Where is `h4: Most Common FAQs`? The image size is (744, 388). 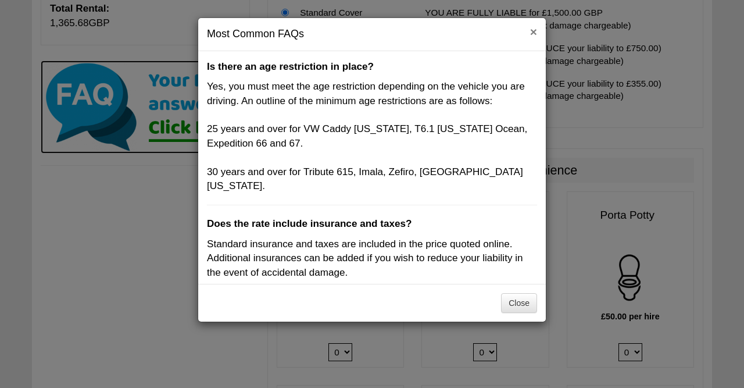 h4: Most Common FAQs is located at coordinates (372, 34).